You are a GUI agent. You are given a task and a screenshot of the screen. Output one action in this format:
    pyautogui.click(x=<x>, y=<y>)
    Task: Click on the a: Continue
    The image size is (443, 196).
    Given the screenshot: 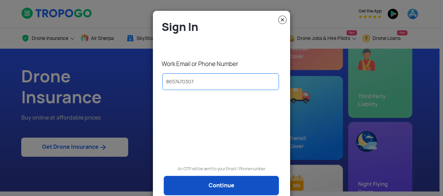 What is the action you would take?
    pyautogui.click(x=221, y=186)
    